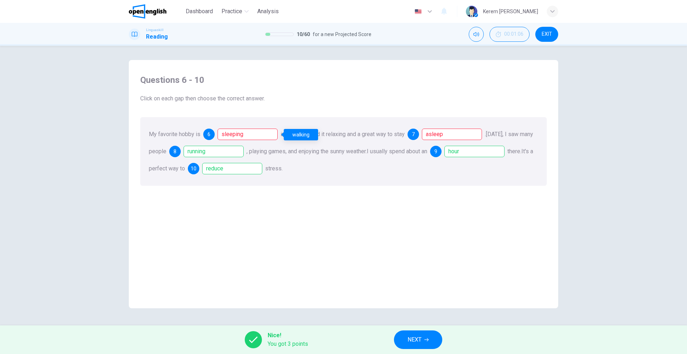 This screenshot has height=354, width=687. Describe the element at coordinates (175, 134) in the screenshot. I see `span: My favorite hobby is` at that location.